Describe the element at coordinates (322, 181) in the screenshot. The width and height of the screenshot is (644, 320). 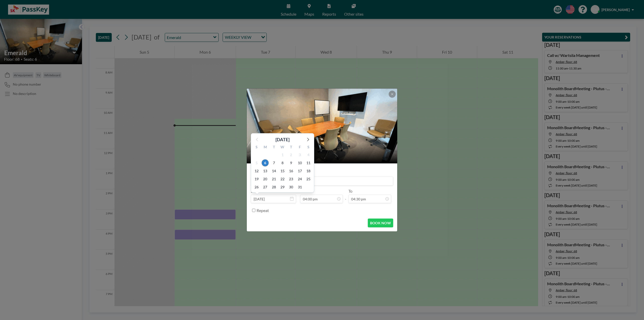
I see `input: Tony's reservation` at that location.